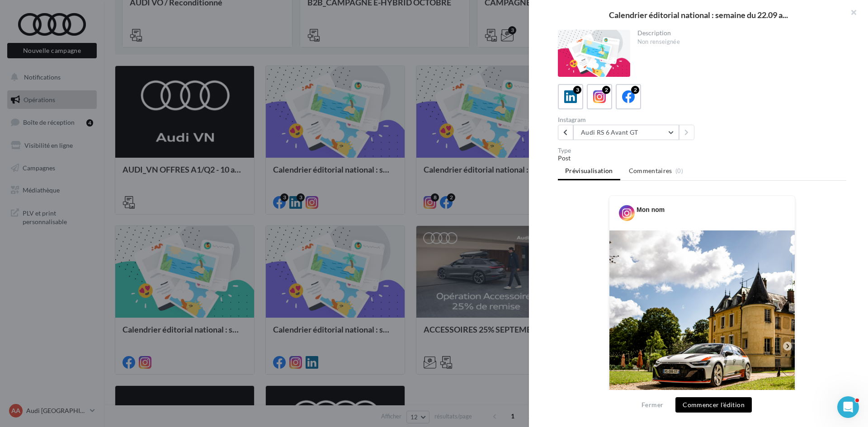  Describe the element at coordinates (738, 42) in the screenshot. I see `div: Non renseignée` at that location.